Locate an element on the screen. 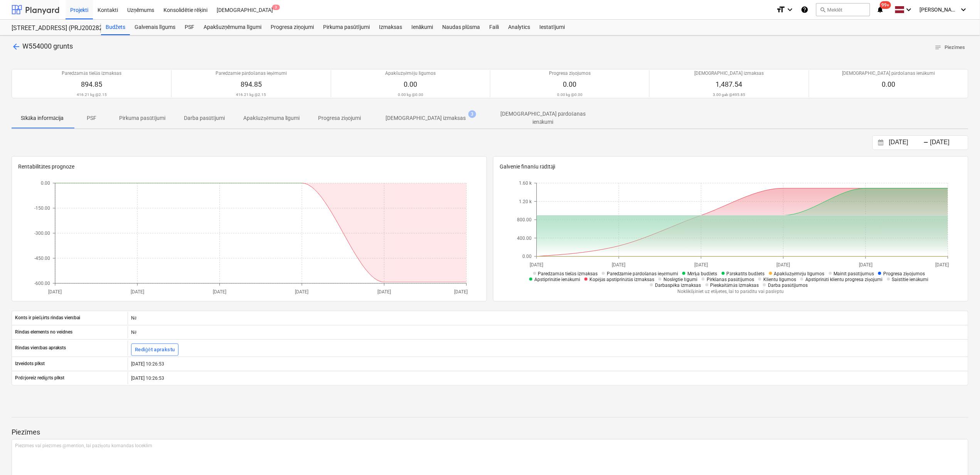  div: Ienākumi is located at coordinates (422, 27).